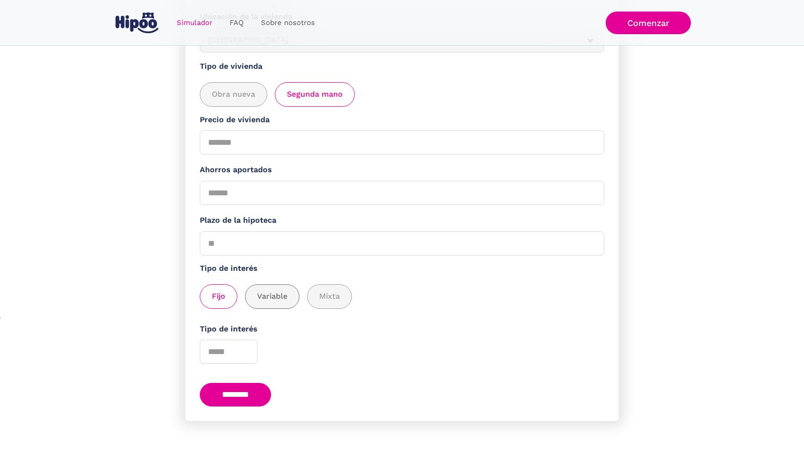 The width and height of the screenshot is (804, 457). I want to click on a: Sobre nosotros, so click(288, 23).